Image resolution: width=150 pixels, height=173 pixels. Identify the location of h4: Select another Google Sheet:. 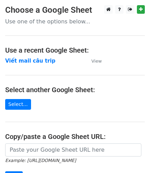
(75, 90).